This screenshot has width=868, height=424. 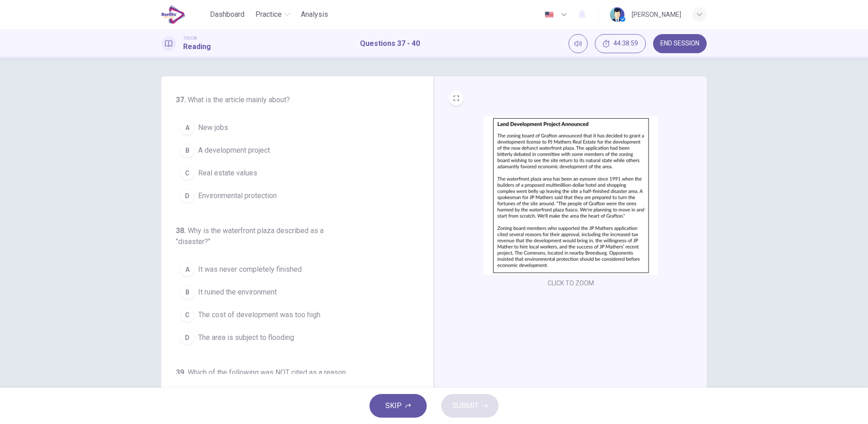 I want to click on span: A development project, so click(x=234, y=150).